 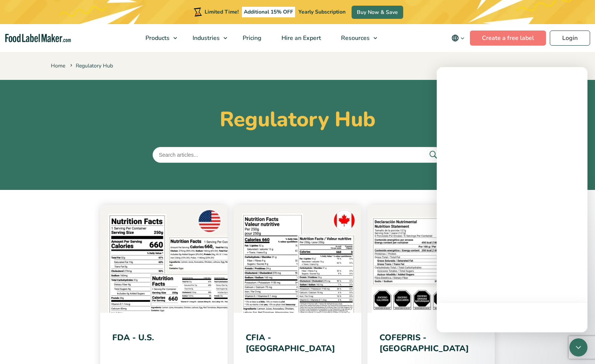 I want to click on span: Yearly Subscription, so click(x=322, y=11).